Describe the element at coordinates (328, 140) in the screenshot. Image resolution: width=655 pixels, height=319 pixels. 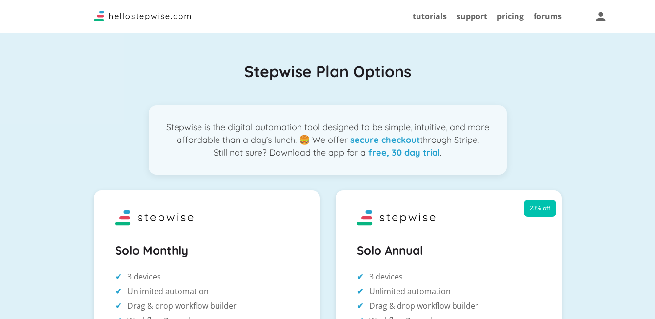
I see `p: Stepwise is the digital automation tool designed to be simple, intuitive, and more affordable tha...` at that location.